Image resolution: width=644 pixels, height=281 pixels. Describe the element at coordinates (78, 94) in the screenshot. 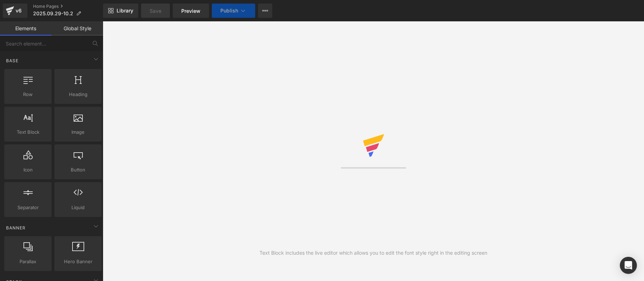

I see `span: Heading` at that location.